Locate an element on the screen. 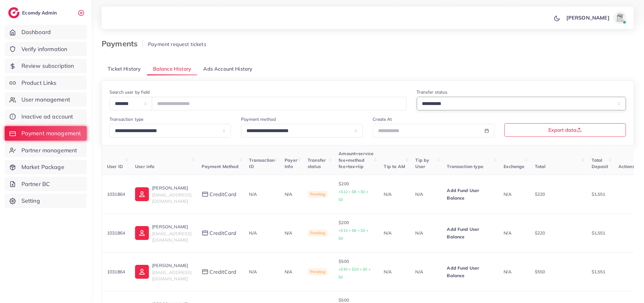 Image resolution: width=644 pixels, height=303 pixels. label: Transaction type is located at coordinates (127, 119).